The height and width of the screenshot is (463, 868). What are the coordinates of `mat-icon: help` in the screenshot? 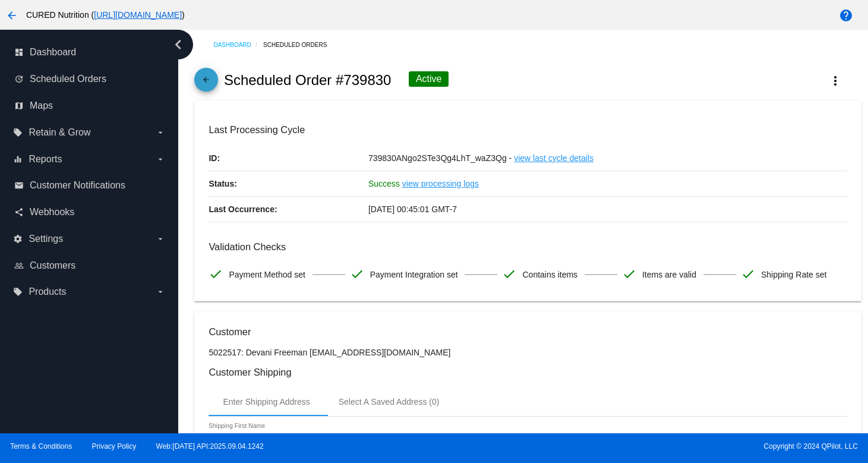 It's located at (846, 15).